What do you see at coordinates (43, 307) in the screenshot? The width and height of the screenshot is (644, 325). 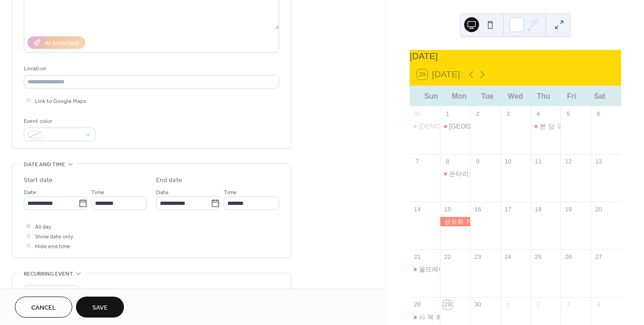 I see `a: Cancel` at bounding box center [43, 307].